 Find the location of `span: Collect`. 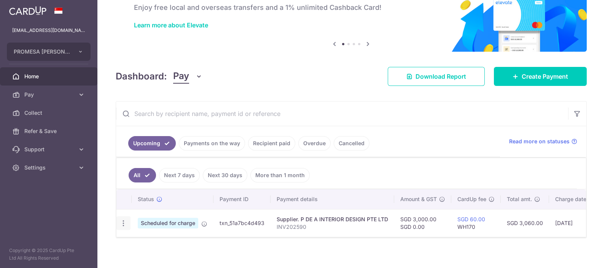

span: Collect is located at coordinates (49, 113).